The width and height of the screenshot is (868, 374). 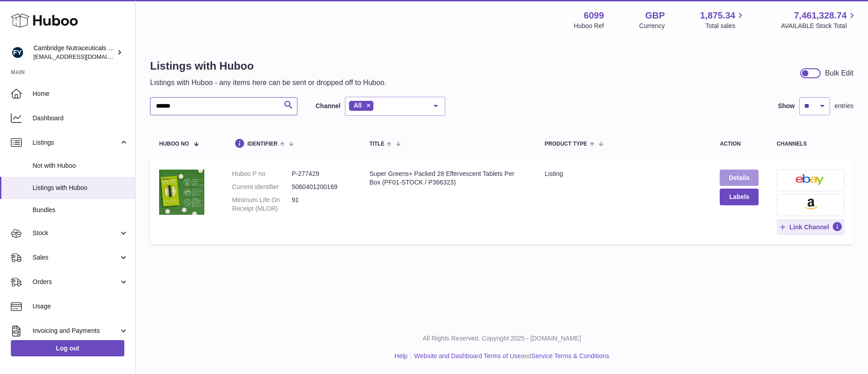 What do you see at coordinates (654, 15) in the screenshot?
I see `strong: GBP` at bounding box center [654, 15].